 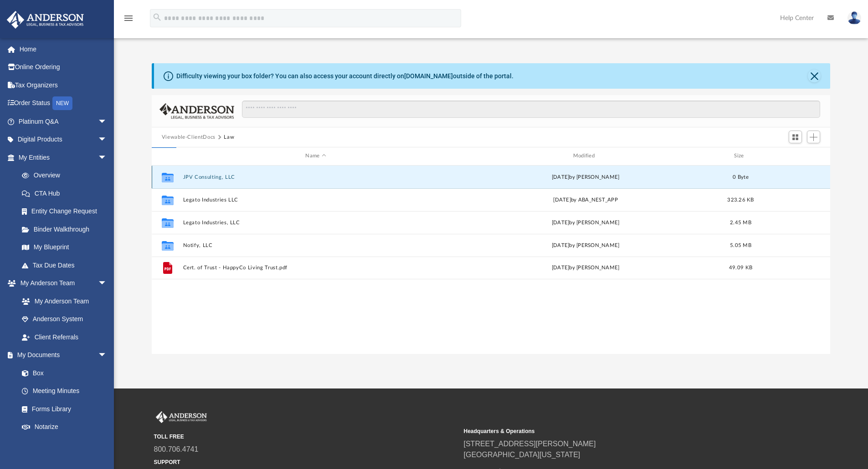 What do you see at coordinates (315, 267) in the screenshot?
I see `button: Cert. of Trust - HappyCo Living Trust.pdf` at bounding box center [315, 267].